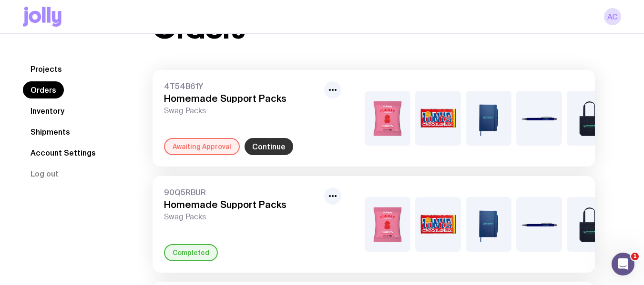 The height and width of the screenshot is (285, 644). What do you see at coordinates (50, 132) in the screenshot?
I see `a: Shipments` at bounding box center [50, 132].